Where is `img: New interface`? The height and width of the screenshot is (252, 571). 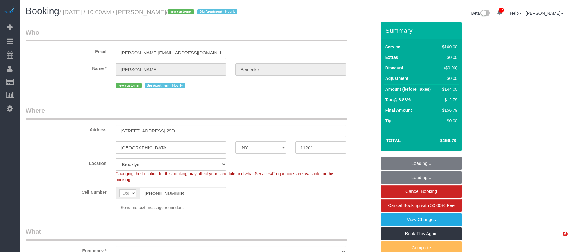 img: New interface is located at coordinates (484, 14).